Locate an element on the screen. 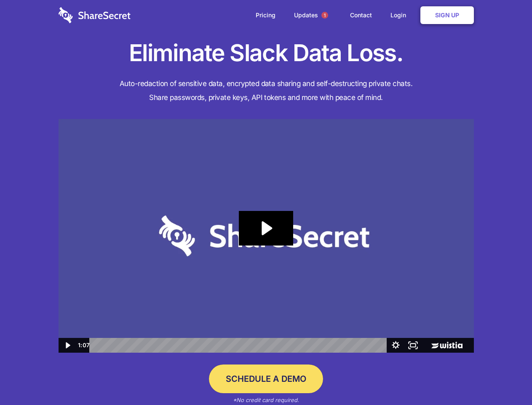  h4: Auto-redaction of sensitive data, encrypted data sharing and self-destructing private chats. Shar... is located at coordinates (266, 91).